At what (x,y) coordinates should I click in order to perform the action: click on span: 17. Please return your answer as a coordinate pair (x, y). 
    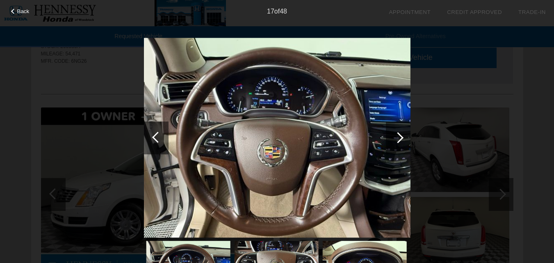
    Looking at the image, I should click on (271, 11).